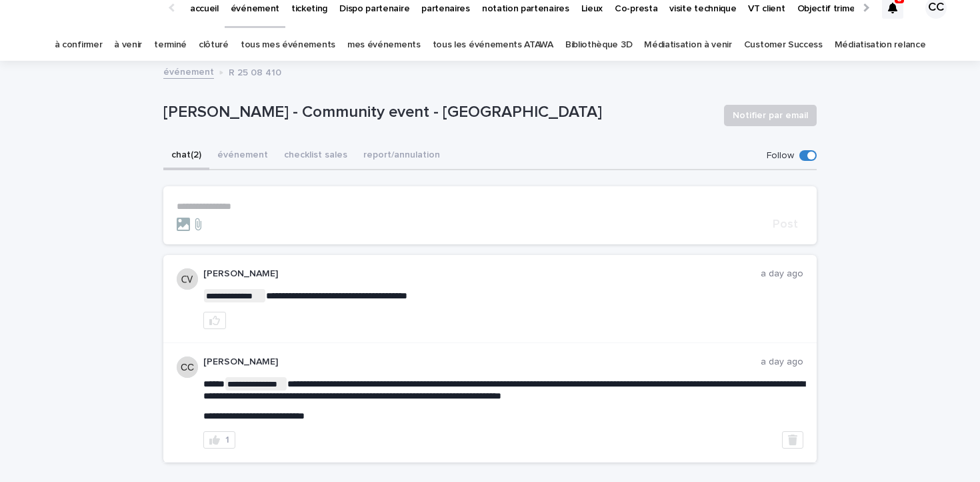 This screenshot has height=482, width=980. What do you see at coordinates (780, 156) in the screenshot?
I see `p: Follow` at bounding box center [780, 156].